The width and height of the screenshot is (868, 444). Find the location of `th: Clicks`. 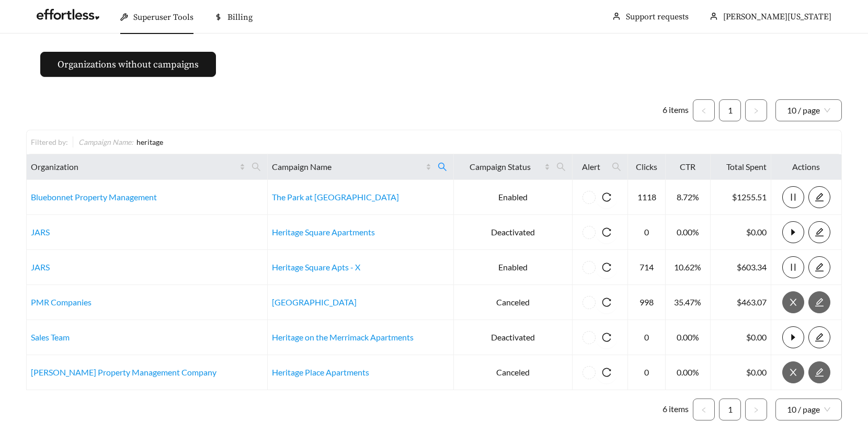

th: Clicks is located at coordinates (647, 167).